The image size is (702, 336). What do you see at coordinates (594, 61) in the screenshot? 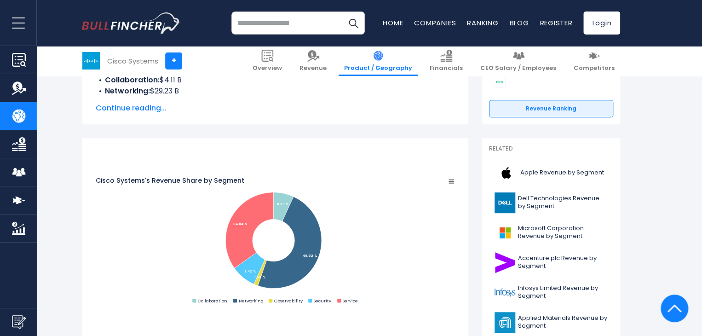
I see `a: Competitors` at bounding box center [594, 61].